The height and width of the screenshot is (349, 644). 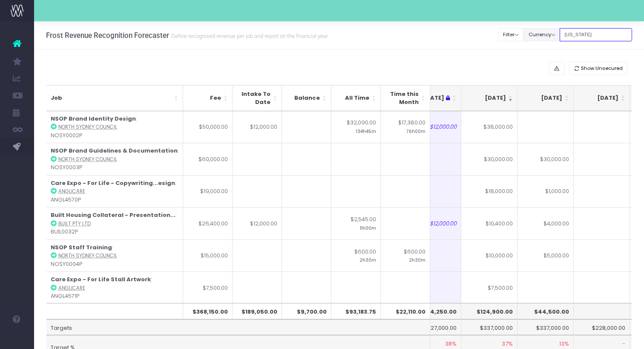 What do you see at coordinates (208, 256) in the screenshot?
I see `td: $15,000.00` at bounding box center [208, 256].